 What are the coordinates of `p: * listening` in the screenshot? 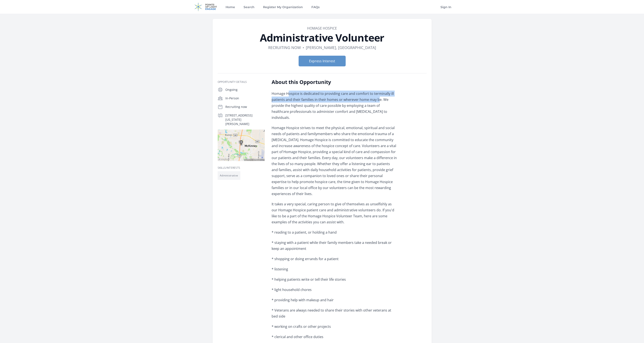 It's located at (334, 269).